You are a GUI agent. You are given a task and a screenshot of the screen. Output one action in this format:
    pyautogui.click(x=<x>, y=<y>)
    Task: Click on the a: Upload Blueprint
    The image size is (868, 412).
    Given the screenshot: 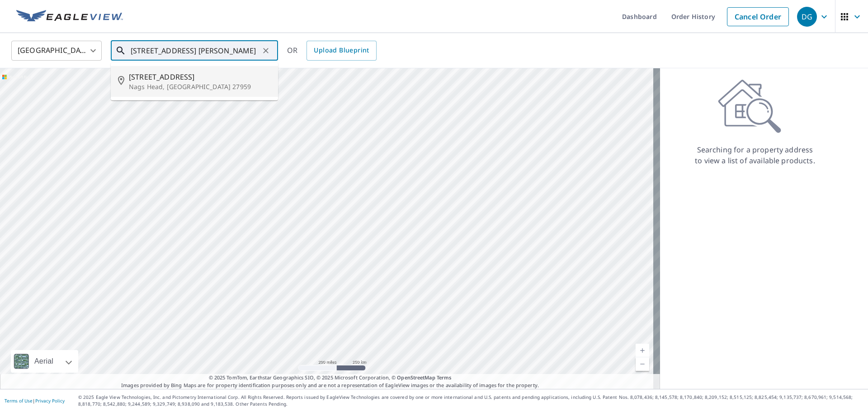 What is the action you would take?
    pyautogui.click(x=341, y=50)
    